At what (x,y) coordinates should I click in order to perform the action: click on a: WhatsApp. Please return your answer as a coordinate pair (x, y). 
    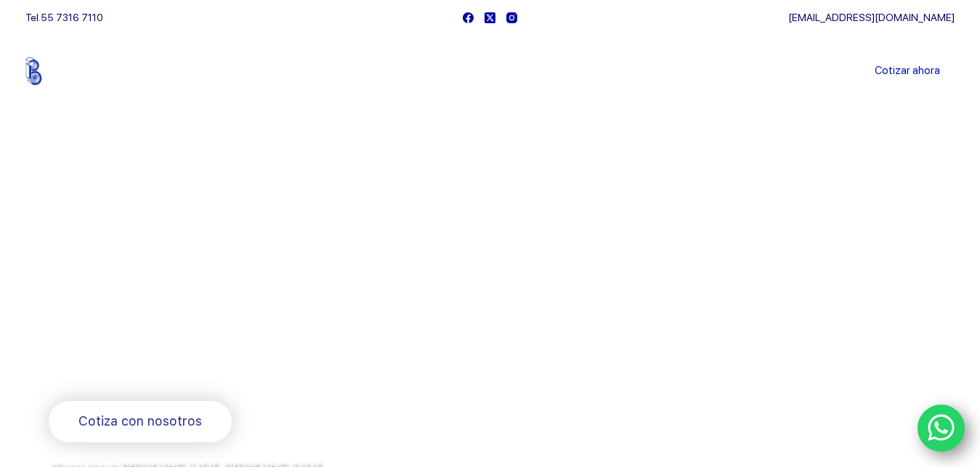
    Looking at the image, I should click on (941, 429).